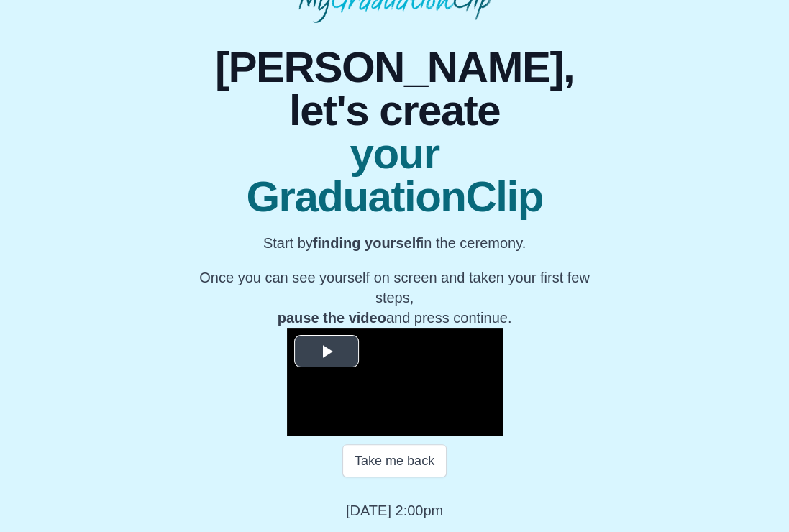 The image size is (789, 532). Describe the element at coordinates (326, 351) in the screenshot. I see `button: Play Video` at that location.